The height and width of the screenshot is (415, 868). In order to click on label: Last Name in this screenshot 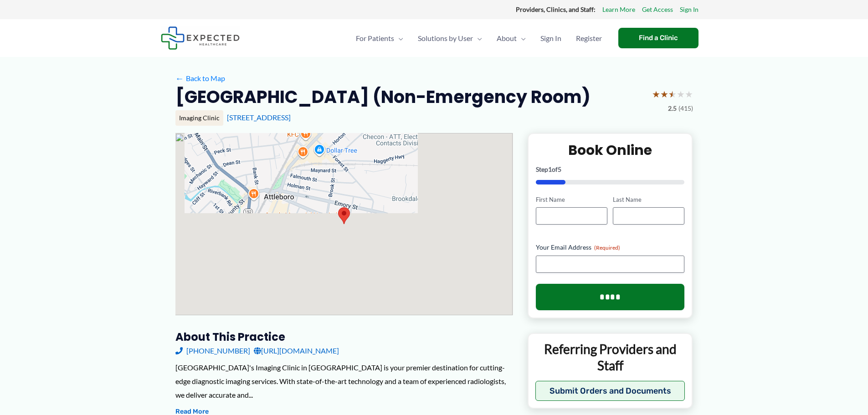, I will do `click(648, 199)`.